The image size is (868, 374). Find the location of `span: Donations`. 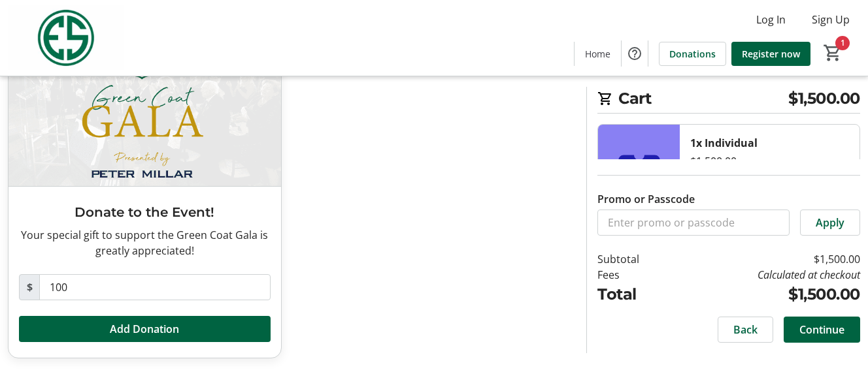

span: Donations is located at coordinates (692, 54).